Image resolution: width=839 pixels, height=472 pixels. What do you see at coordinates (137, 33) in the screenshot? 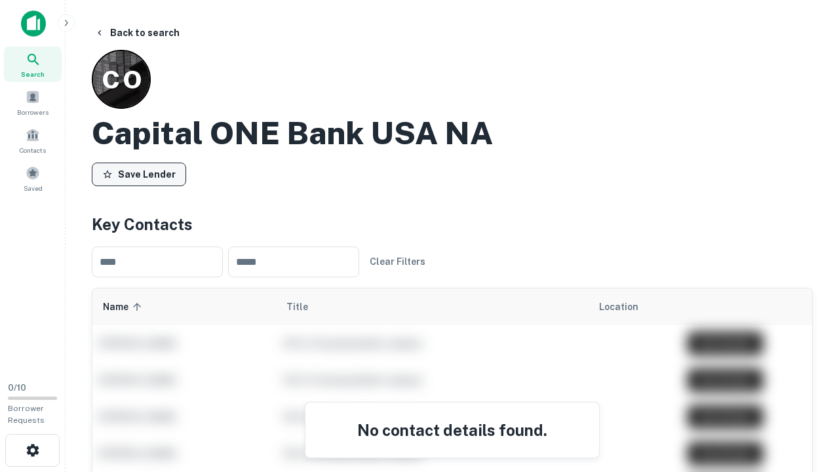
I see `button: Back to search` at bounding box center [137, 33].